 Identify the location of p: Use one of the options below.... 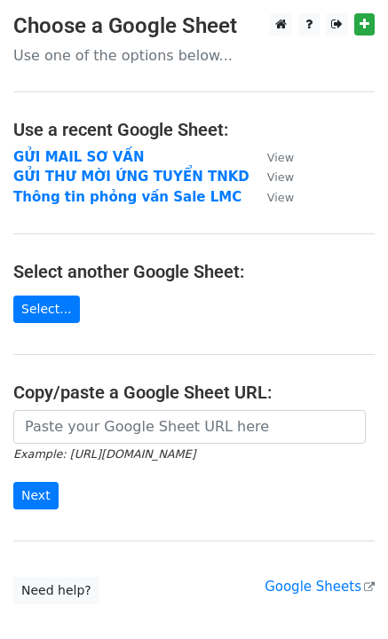
(193, 55).